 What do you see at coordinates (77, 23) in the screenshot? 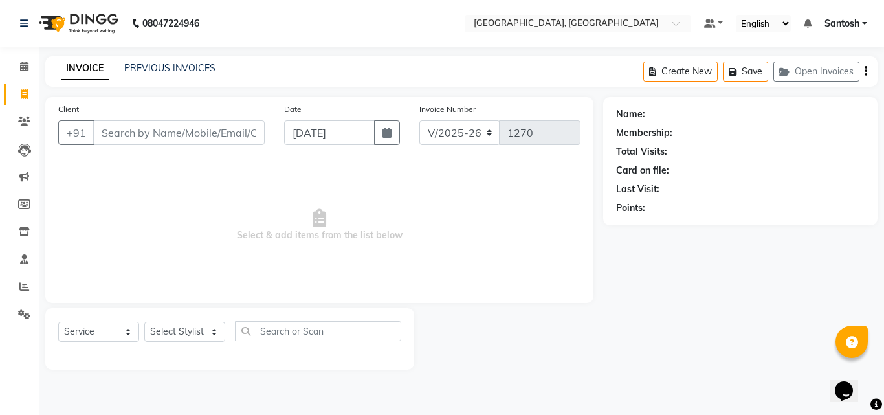
I see `img: logo` at bounding box center [77, 23].